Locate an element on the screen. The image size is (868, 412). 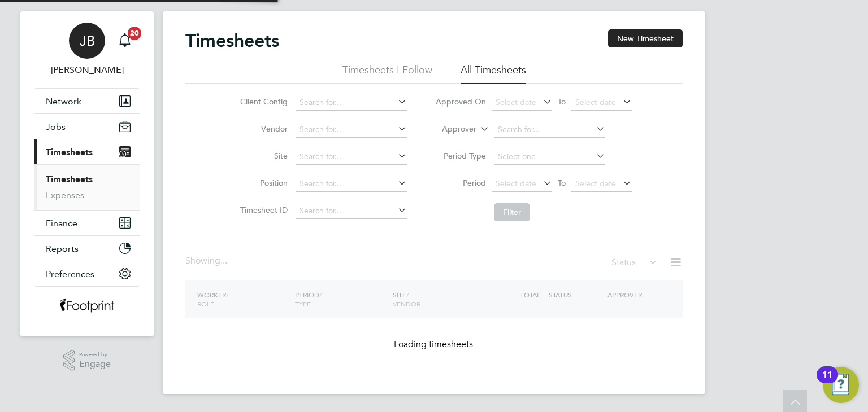
button: Open Resource Center, 11 new notifications is located at coordinates (841, 385).